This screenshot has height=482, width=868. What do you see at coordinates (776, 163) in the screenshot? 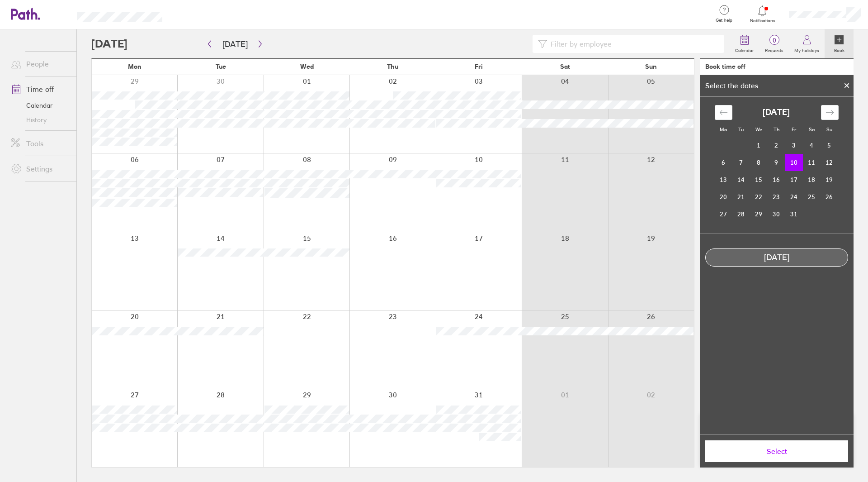
I see `td: Thursday, October 9, 2025` at bounding box center [776, 163].